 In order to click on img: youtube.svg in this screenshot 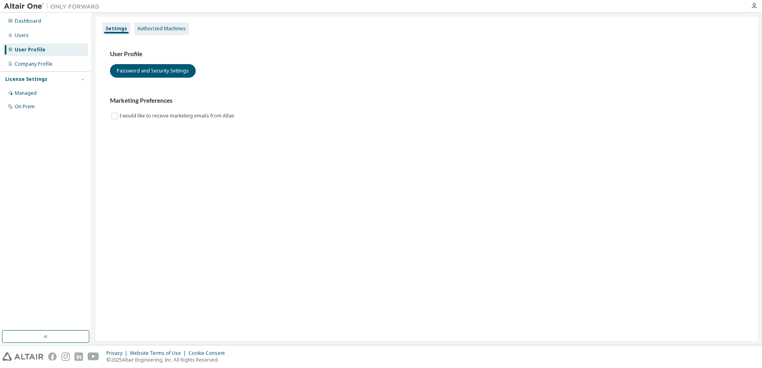, I will do `click(93, 357)`.